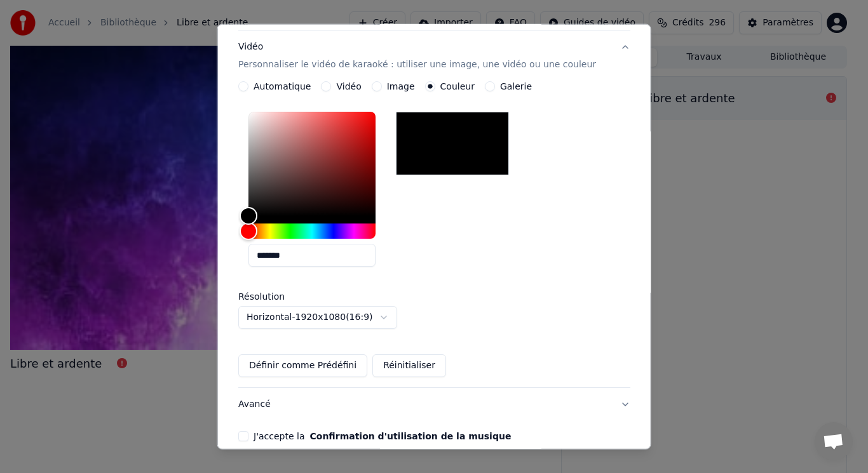 The height and width of the screenshot is (473, 868). What do you see at coordinates (434, 404) in the screenshot?
I see `button: Avancé` at bounding box center [434, 404].